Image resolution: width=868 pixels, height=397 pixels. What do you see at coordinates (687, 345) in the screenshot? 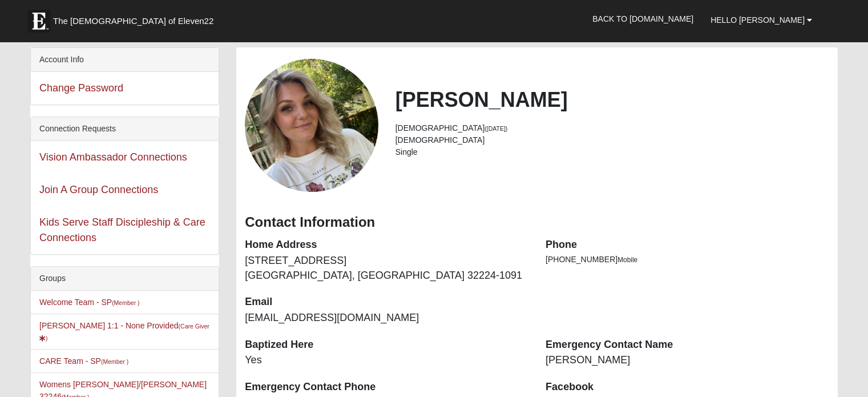
I see `dt: Emergency Contact Name` at bounding box center [687, 345].